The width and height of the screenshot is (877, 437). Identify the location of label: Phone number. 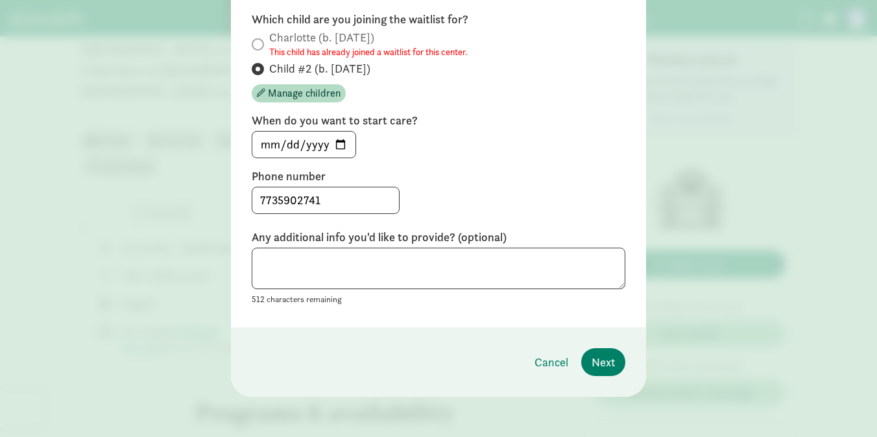
(438, 176).